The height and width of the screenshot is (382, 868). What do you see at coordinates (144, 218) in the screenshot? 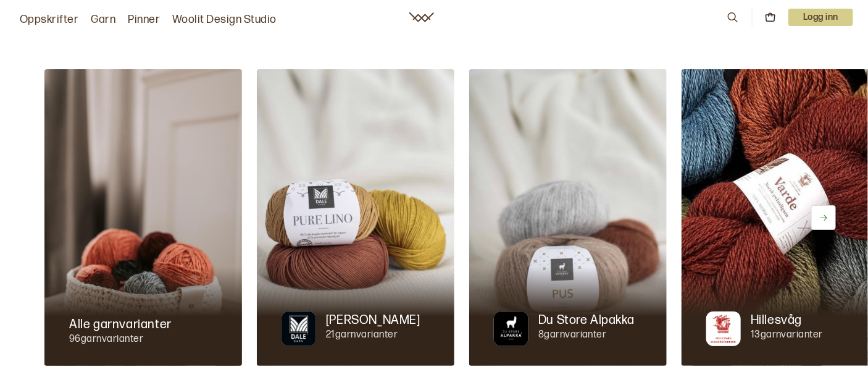
I see `img: Alle garnvarianter` at bounding box center [144, 218].